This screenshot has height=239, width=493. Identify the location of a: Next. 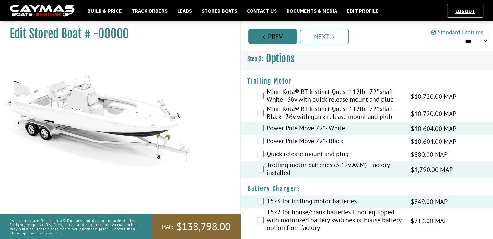
(325, 37).